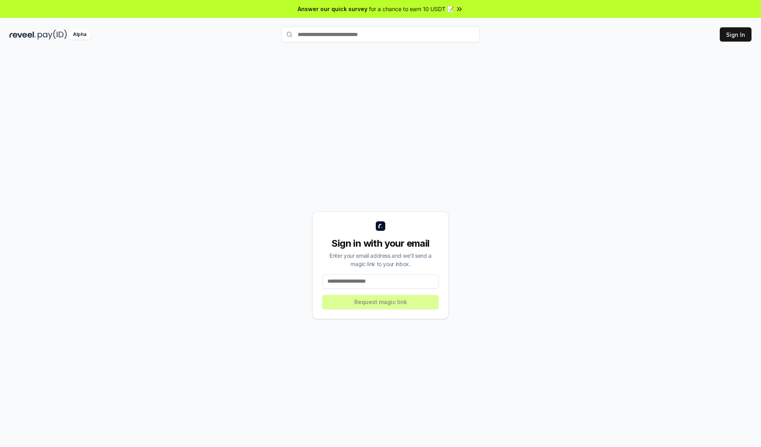 This screenshot has width=761, height=447. Describe the element at coordinates (23, 34) in the screenshot. I see `img: reveel_dark` at that location.